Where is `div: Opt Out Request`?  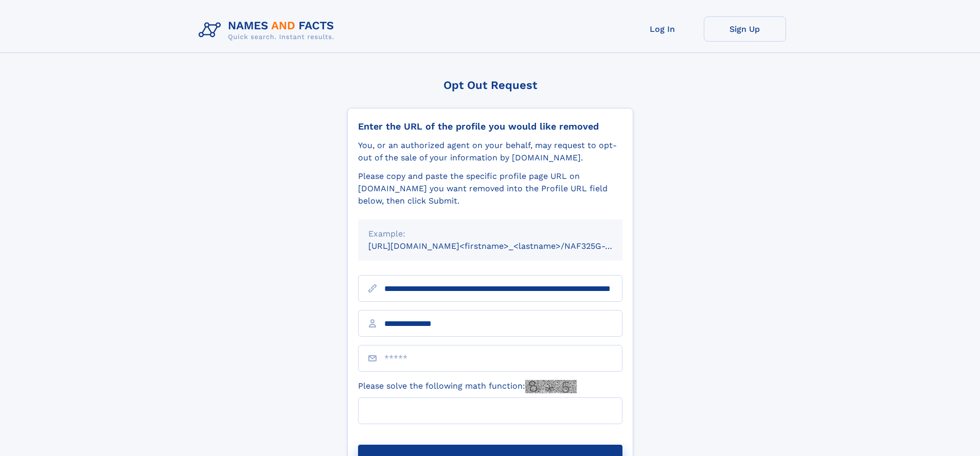
div: Opt Out Request is located at coordinates (490, 85).